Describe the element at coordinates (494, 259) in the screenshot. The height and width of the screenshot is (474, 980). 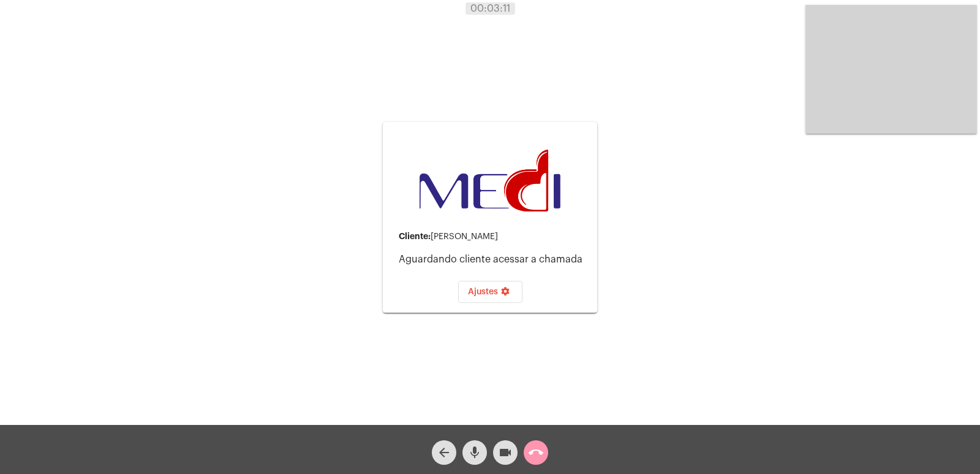
I see `p: Aguardando cliente acessar a chamada` at that location.